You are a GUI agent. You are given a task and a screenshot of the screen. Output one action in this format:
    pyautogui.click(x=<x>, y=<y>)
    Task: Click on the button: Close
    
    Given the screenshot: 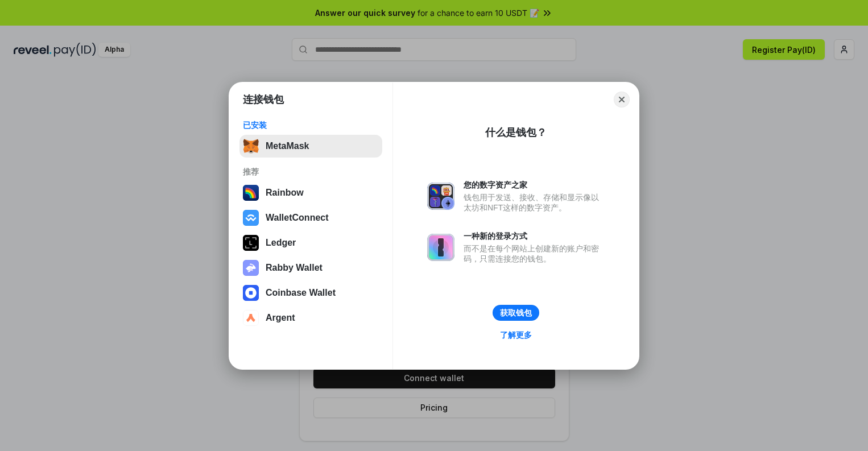 What is the action you would take?
    pyautogui.click(x=621, y=99)
    